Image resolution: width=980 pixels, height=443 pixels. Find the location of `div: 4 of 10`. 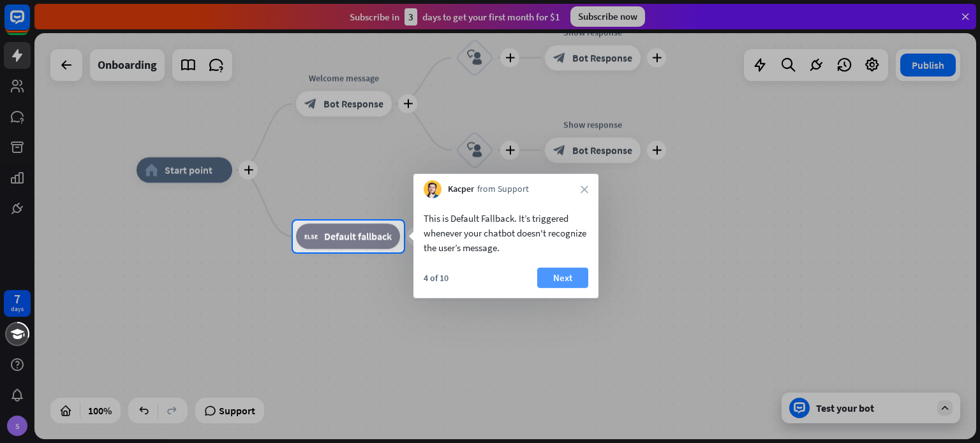

div: 4 of 10 is located at coordinates (435, 278).